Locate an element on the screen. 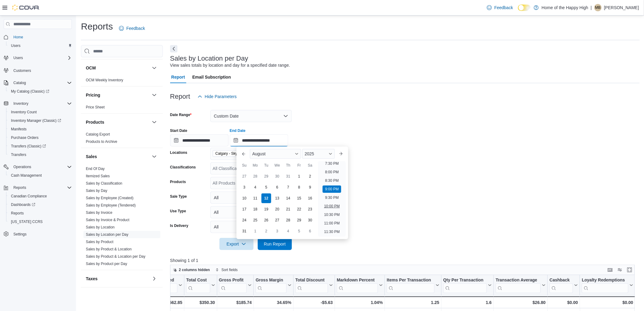  div: Madyson Baerwald is located at coordinates (598, 7).